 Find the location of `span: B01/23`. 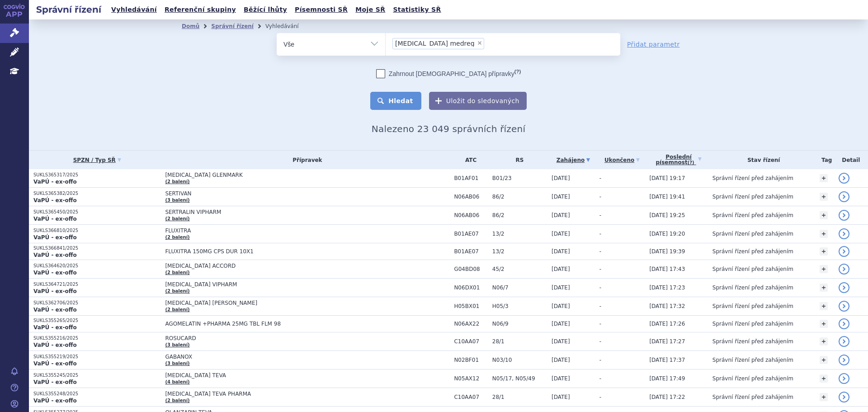

span: B01/23 is located at coordinates (519, 178).